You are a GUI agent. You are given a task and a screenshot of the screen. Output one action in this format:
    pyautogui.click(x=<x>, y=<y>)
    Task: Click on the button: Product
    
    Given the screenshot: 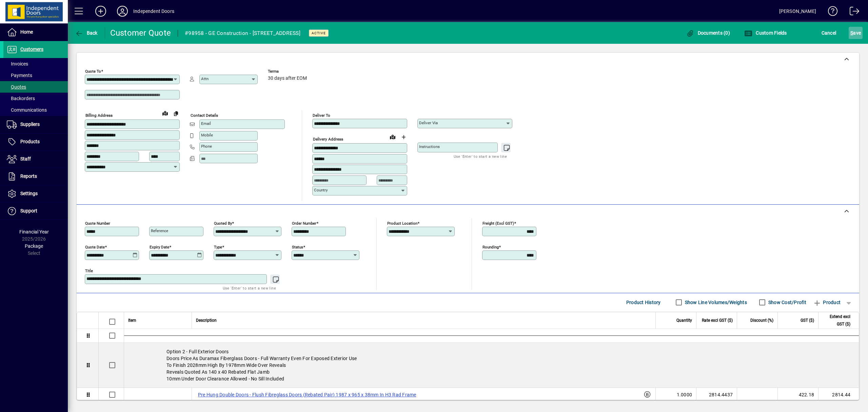 What is the action you would take?
    pyautogui.click(x=826, y=302)
    